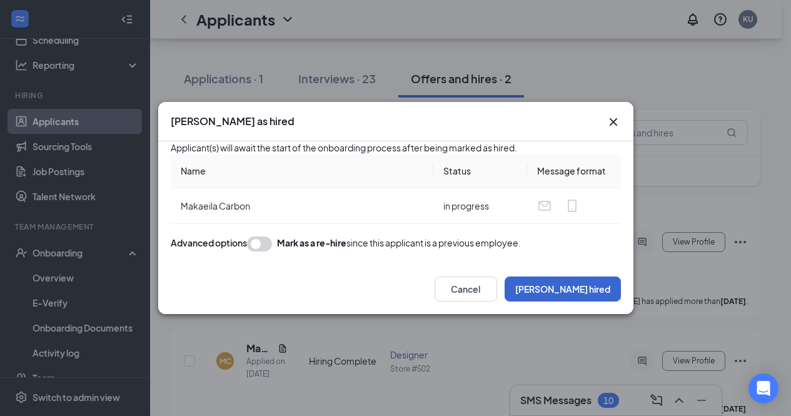  What do you see at coordinates (764, 389) in the screenshot?
I see `div: Open Intercom Messenger` at bounding box center [764, 389].